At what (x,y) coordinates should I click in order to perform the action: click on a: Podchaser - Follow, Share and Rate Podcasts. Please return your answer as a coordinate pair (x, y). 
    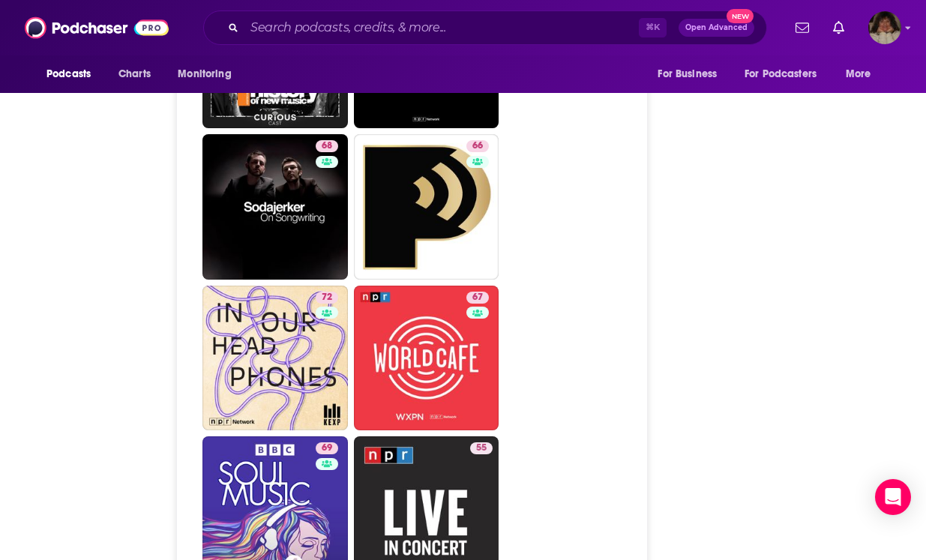
    Looking at the image, I should click on (97, 28).